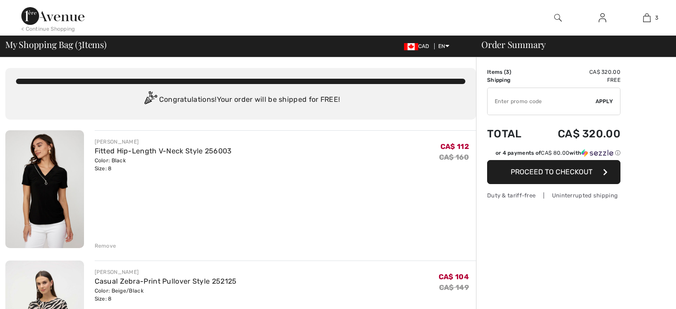  I want to click on div: Color: Beige/Black Size: 8, so click(166, 295).